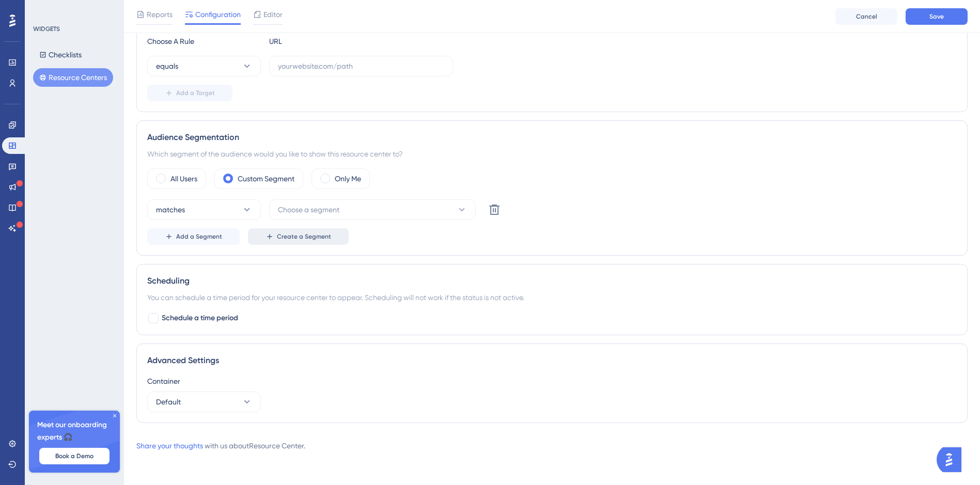 The height and width of the screenshot is (485, 980). Describe the element at coordinates (304, 237) in the screenshot. I see `span: Create a Segment` at that location.